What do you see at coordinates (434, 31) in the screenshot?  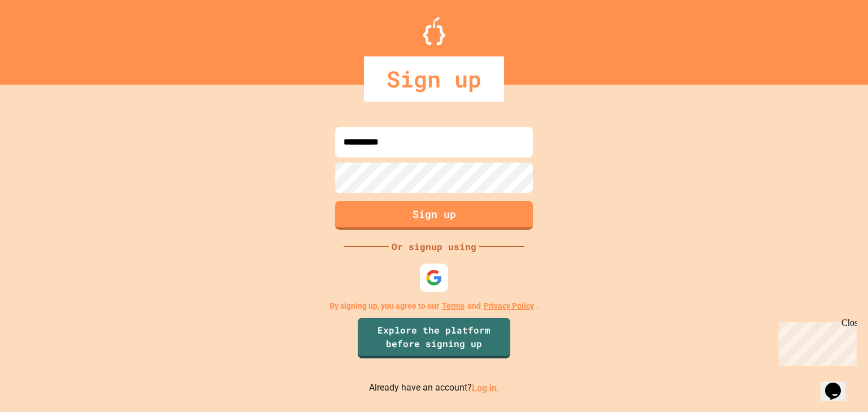 I see `img: Logo.svg` at bounding box center [434, 31].